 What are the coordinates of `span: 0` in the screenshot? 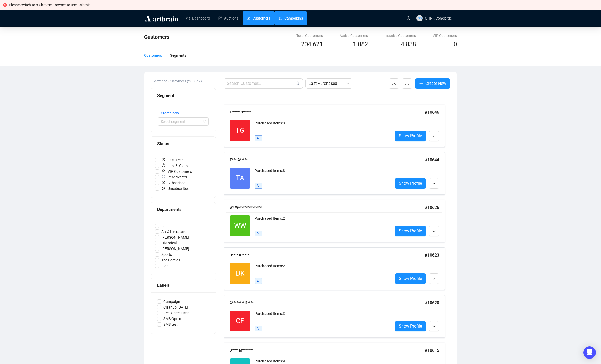 It's located at (455, 44).